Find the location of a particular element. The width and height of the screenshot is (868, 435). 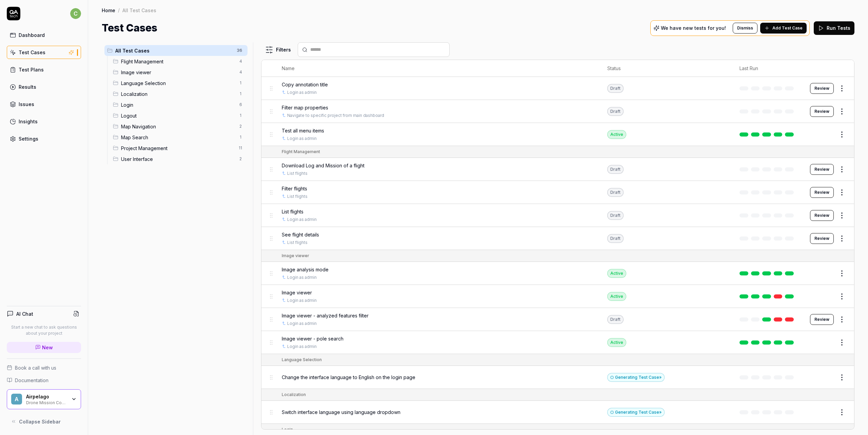

span: New is located at coordinates (47, 347).